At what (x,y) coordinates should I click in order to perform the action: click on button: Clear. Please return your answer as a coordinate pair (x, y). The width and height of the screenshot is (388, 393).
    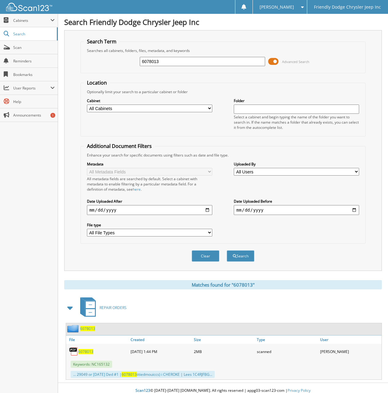
    Looking at the image, I should click on (206, 256).